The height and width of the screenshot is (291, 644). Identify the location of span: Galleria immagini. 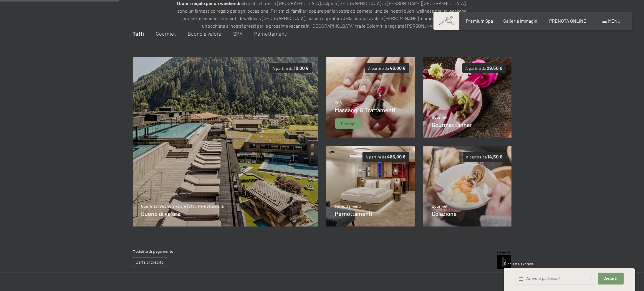
(521, 21).